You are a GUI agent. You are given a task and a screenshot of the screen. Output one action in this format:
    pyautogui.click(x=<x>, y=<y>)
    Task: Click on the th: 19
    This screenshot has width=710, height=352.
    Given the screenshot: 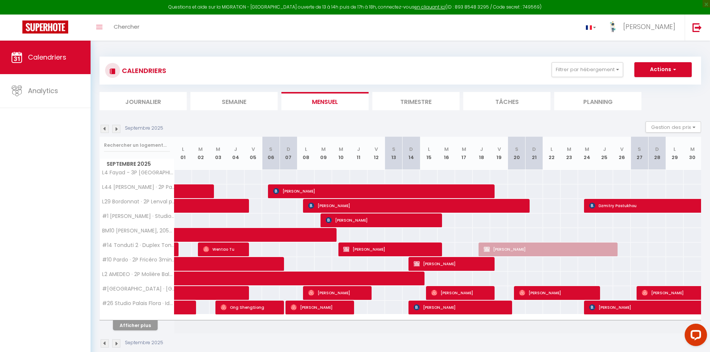 What is the action you would take?
    pyautogui.click(x=499, y=153)
    